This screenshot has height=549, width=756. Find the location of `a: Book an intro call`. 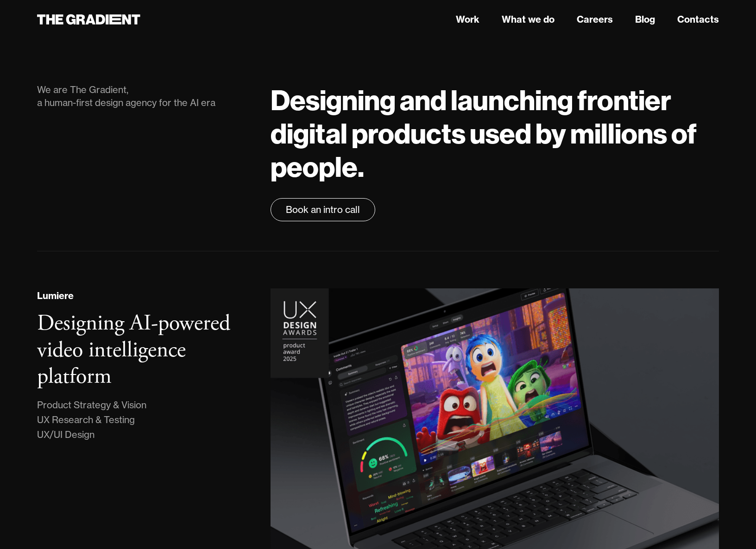

a: Book an intro call is located at coordinates (323, 210).